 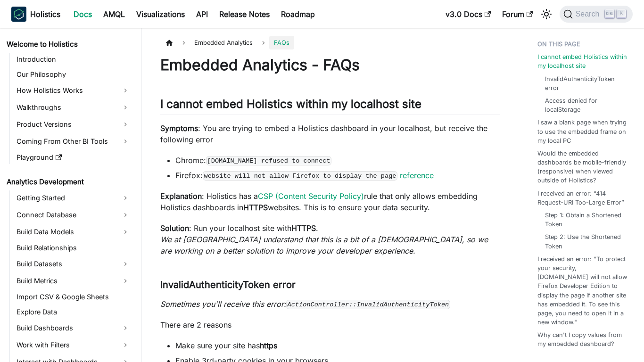 What do you see at coordinates (114, 14) in the screenshot?
I see `a: AMQL` at bounding box center [114, 14].